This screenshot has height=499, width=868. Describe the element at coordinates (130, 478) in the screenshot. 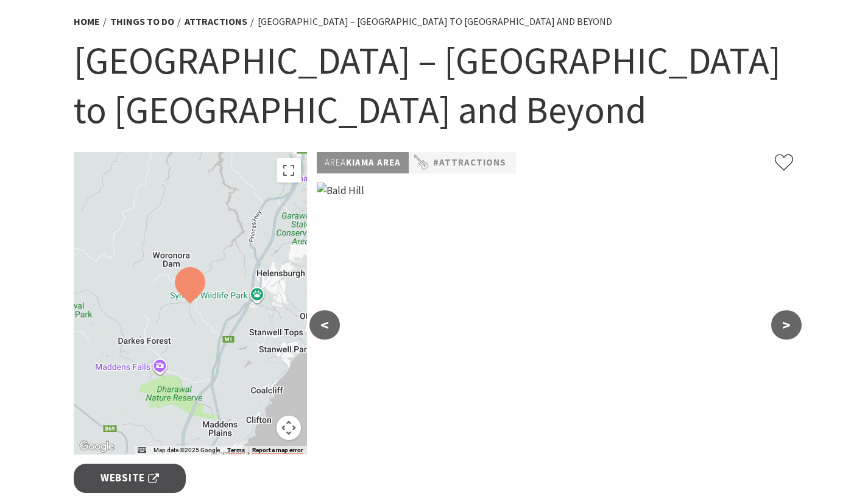

I see `span: Website` at that location.